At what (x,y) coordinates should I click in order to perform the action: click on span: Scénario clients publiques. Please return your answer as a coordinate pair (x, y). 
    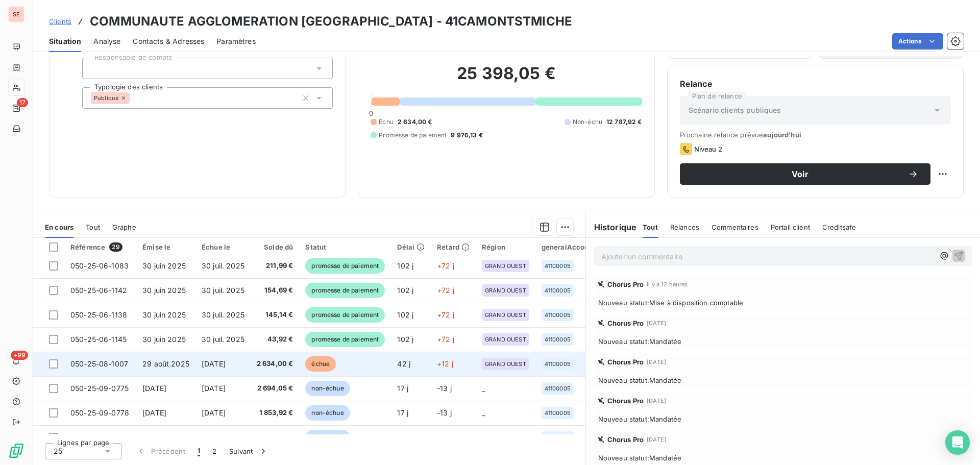
    Looking at the image, I should click on (735, 110).